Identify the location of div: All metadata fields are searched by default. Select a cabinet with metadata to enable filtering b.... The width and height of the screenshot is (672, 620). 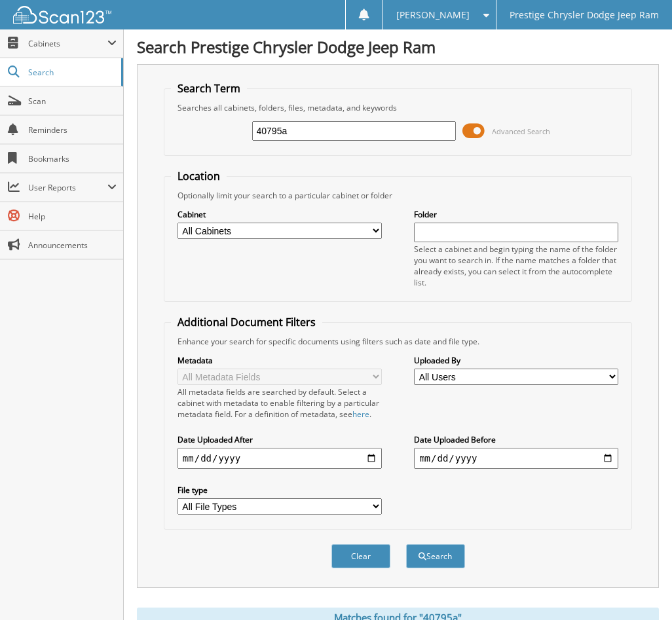
(280, 403).